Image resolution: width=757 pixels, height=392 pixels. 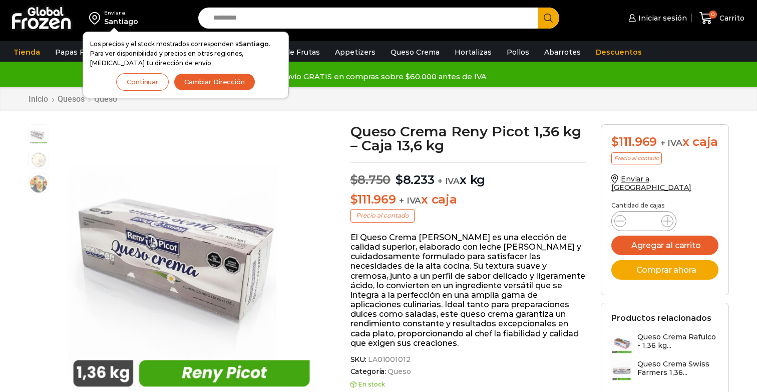 I want to click on a: Hortalizas, so click(x=473, y=52).